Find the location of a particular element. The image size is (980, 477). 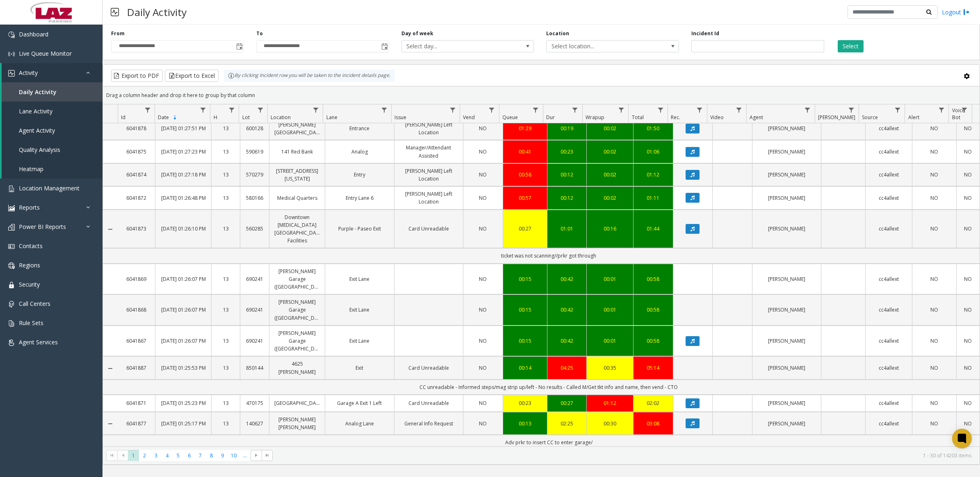

button: Export to PDF is located at coordinates (137, 76).